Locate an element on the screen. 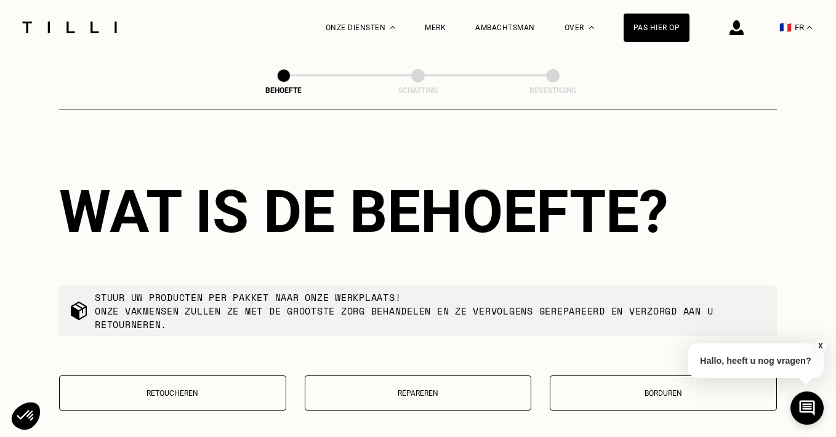  font: Stuur uw producten per pakket naar onze werkplaats! is located at coordinates (248, 297).